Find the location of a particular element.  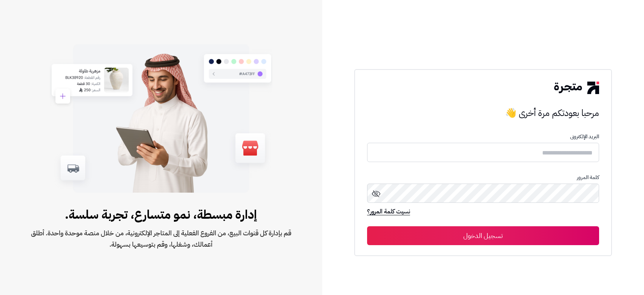

button: تسجيل الدخول is located at coordinates (483, 236).